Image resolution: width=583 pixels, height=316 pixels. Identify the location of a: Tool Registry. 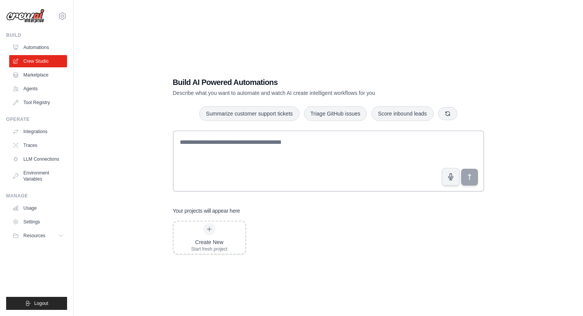
(38, 103).